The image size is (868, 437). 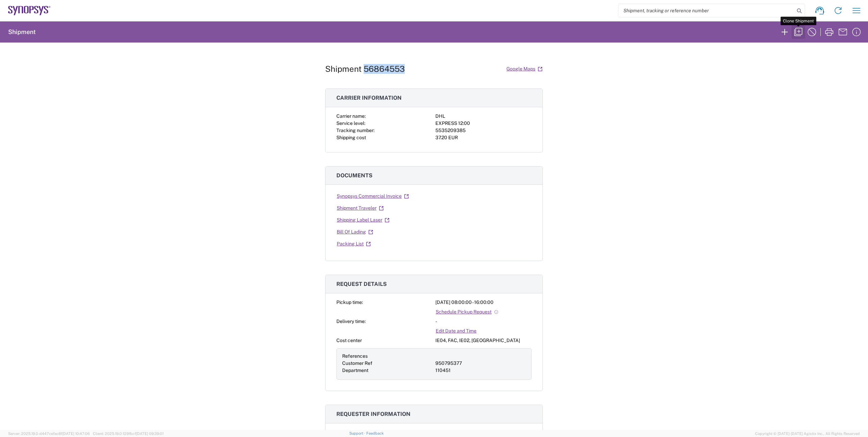 I want to click on span: References, so click(x=355, y=356).